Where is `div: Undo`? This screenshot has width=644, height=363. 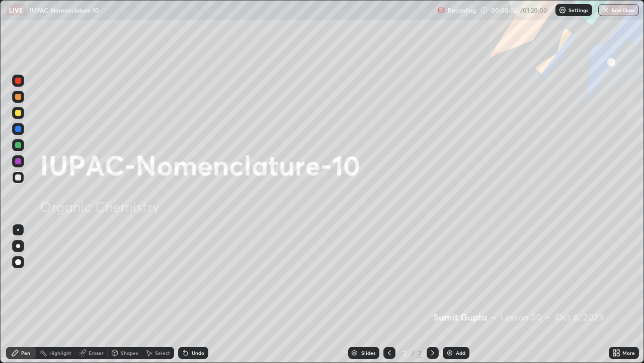
div: Undo is located at coordinates (198, 353).